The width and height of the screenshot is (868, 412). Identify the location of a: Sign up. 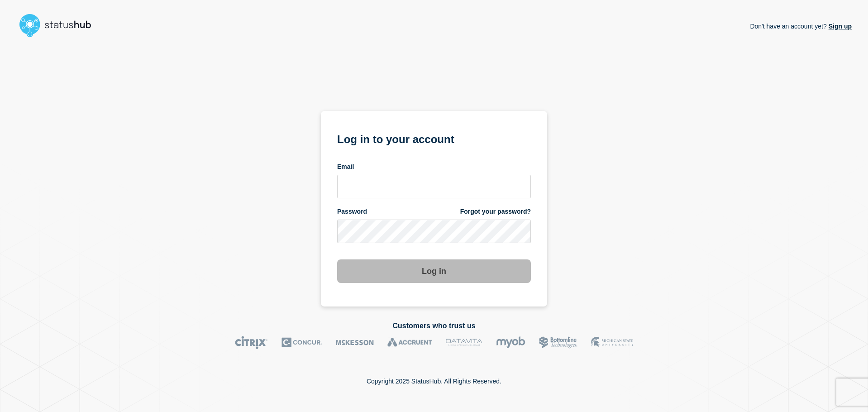
(839, 26).